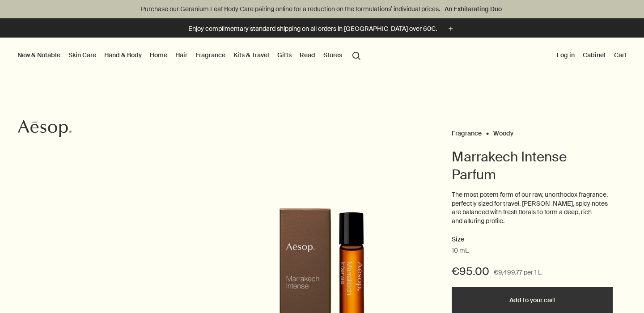 This screenshot has height=313, width=644. I want to click on button: Stores, so click(333, 55).